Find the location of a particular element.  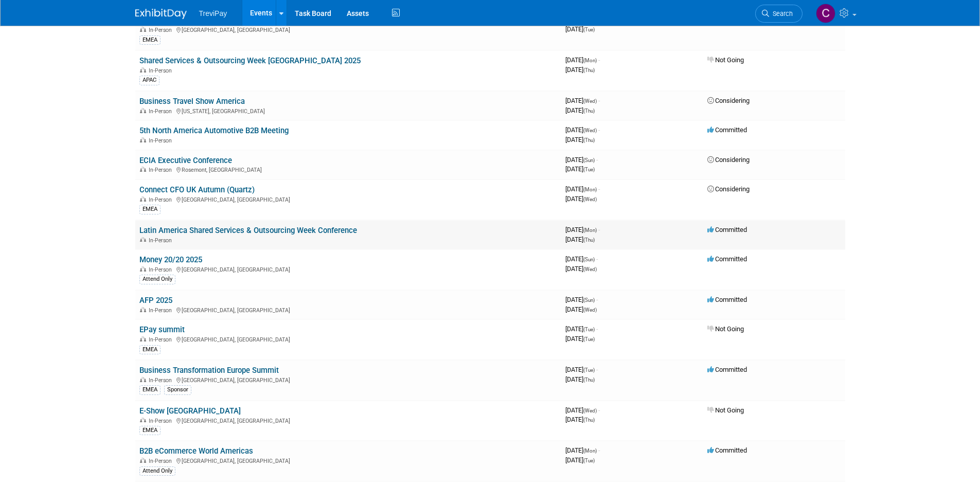

a: Latin America Shared Services & Outsourcing Week Conference is located at coordinates (248, 231).